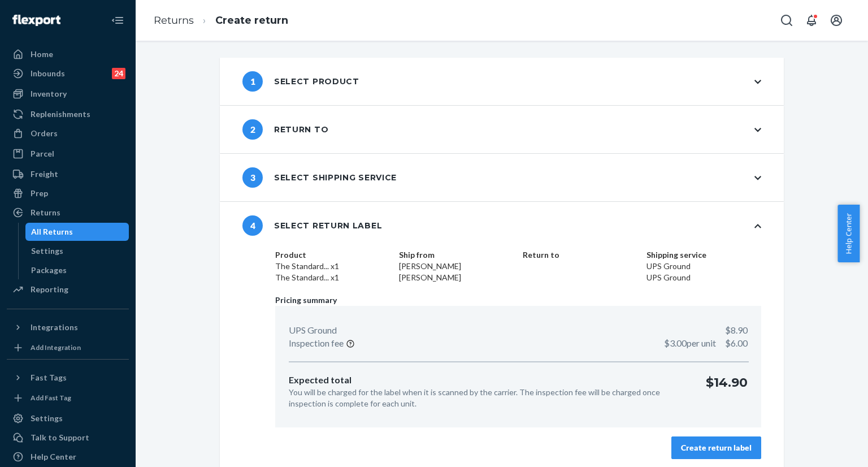 Image resolution: width=868 pixels, height=467 pixels. Describe the element at coordinates (68, 193) in the screenshot. I see `a: Prep` at that location.